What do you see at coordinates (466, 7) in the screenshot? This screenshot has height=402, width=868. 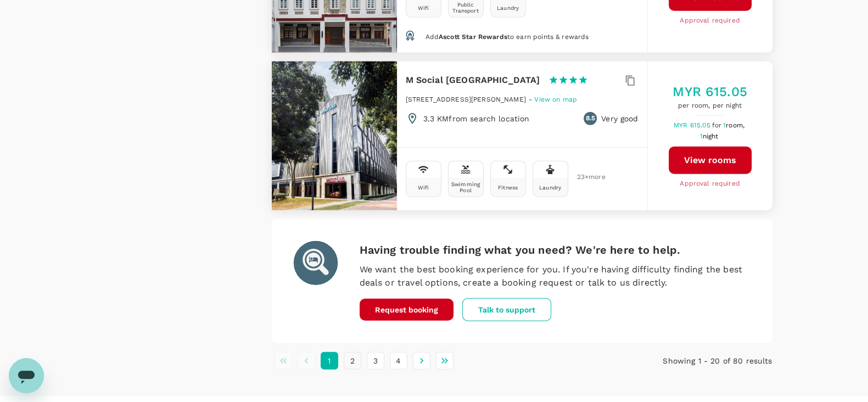 I see `div: Public Transport` at bounding box center [466, 7].